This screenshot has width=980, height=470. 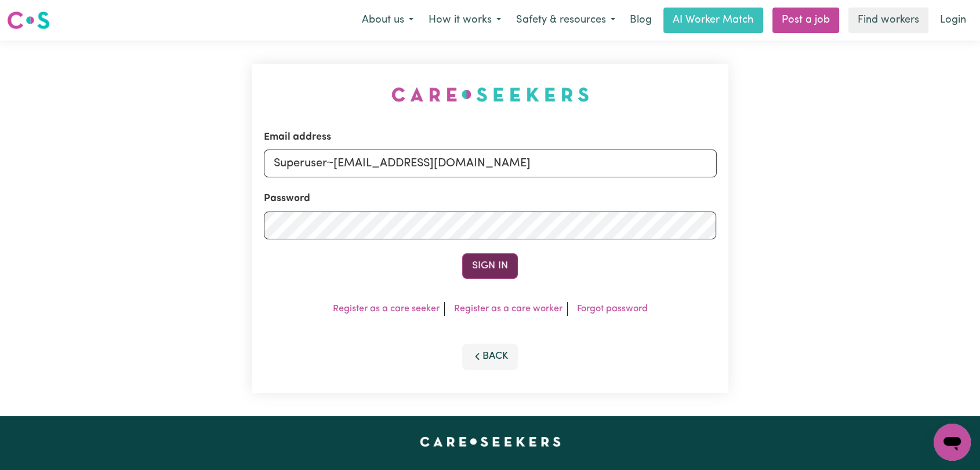 I want to click on button: About us, so click(x=387, y=21).